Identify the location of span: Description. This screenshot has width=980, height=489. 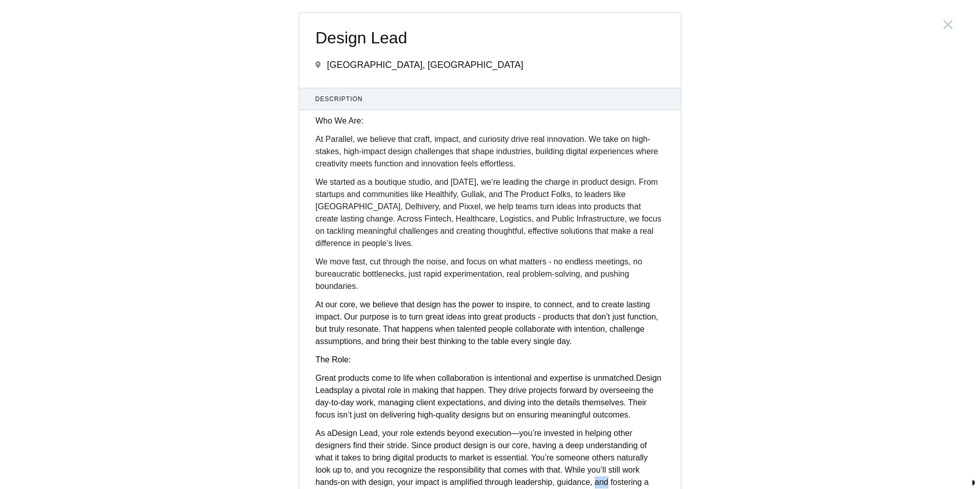
(490, 99).